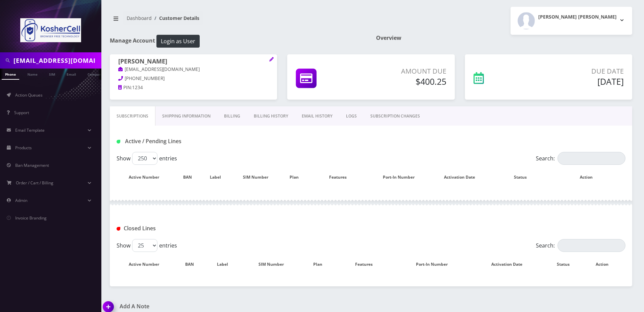 The width and height of the screenshot is (644, 312). I want to click on h1: Manage Account, so click(238, 41).